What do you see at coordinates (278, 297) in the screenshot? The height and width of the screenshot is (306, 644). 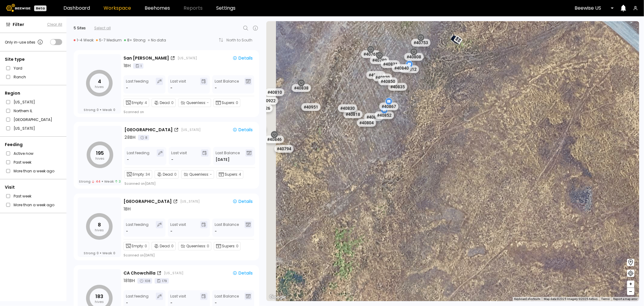 I see `a: Open this area in Google Maps (opens a new window)` at bounding box center [278, 297].